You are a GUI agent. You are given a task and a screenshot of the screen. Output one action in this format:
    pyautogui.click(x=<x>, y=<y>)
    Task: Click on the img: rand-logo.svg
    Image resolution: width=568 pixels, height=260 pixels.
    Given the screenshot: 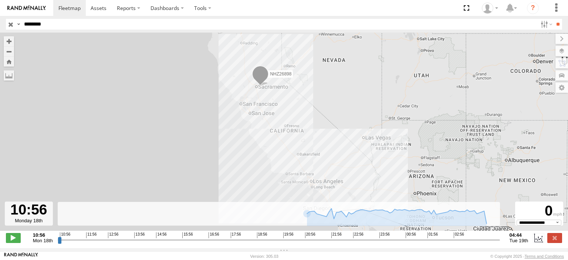 What is the action you would take?
    pyautogui.click(x=27, y=8)
    